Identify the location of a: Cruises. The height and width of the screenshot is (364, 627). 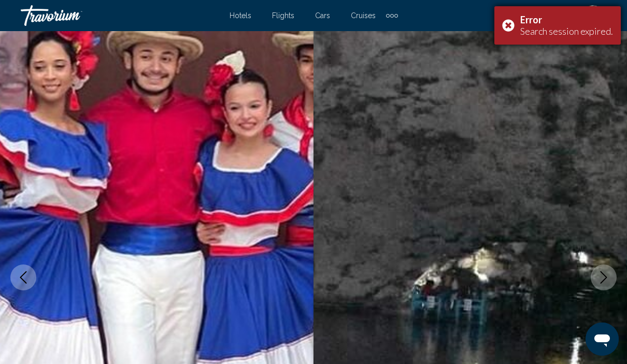
(363, 15).